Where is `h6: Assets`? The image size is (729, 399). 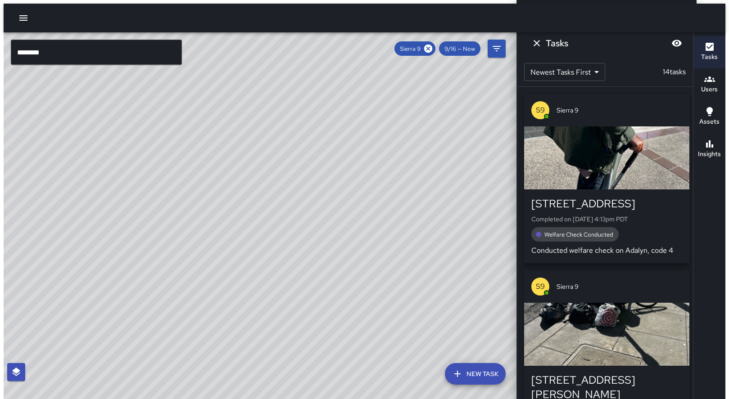 h6: Assets is located at coordinates (709, 122).